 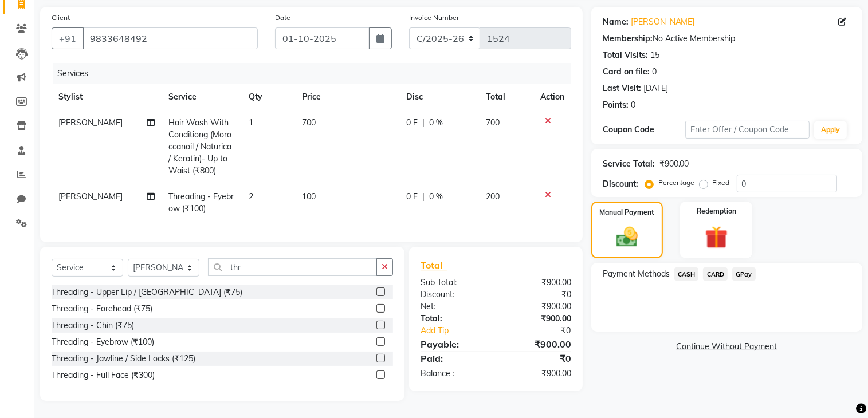 I want to click on div: Services, so click(x=316, y=73).